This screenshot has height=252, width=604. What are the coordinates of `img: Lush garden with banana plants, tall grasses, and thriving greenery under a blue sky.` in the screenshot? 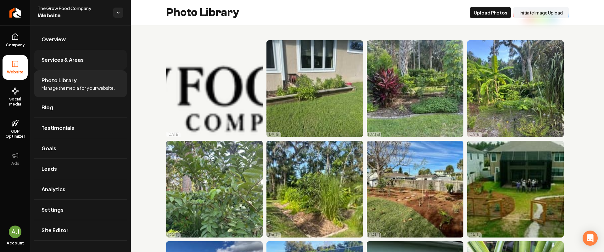 It's located at (515, 88).